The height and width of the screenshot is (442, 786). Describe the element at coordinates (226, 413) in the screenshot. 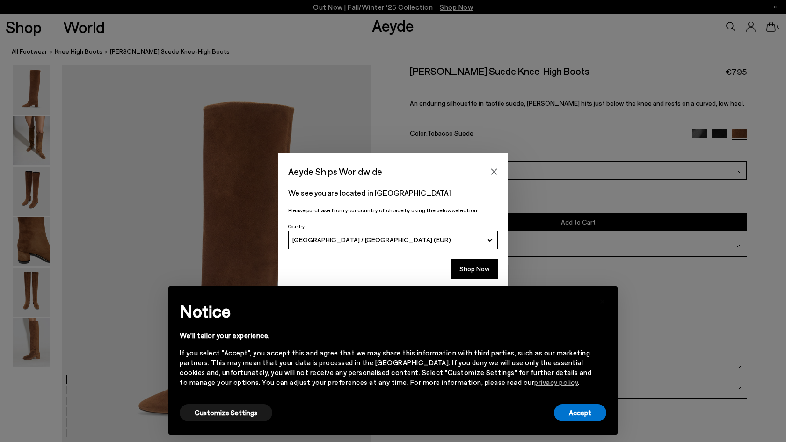

I see `button: Customize Settings` at that location.